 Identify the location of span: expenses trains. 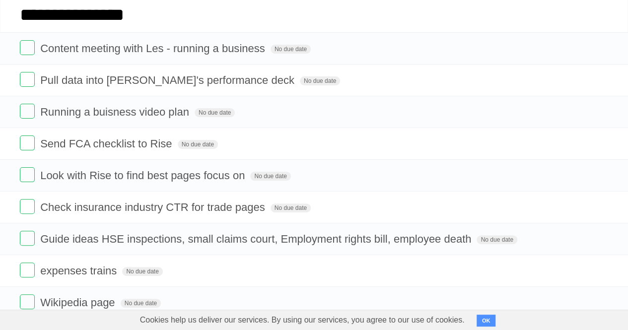
(79, 271).